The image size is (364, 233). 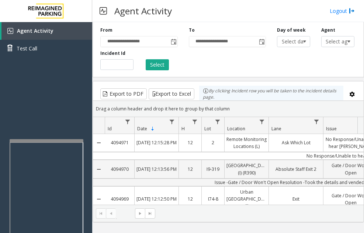 I want to click on a: Lot Filter Menu, so click(x=218, y=122).